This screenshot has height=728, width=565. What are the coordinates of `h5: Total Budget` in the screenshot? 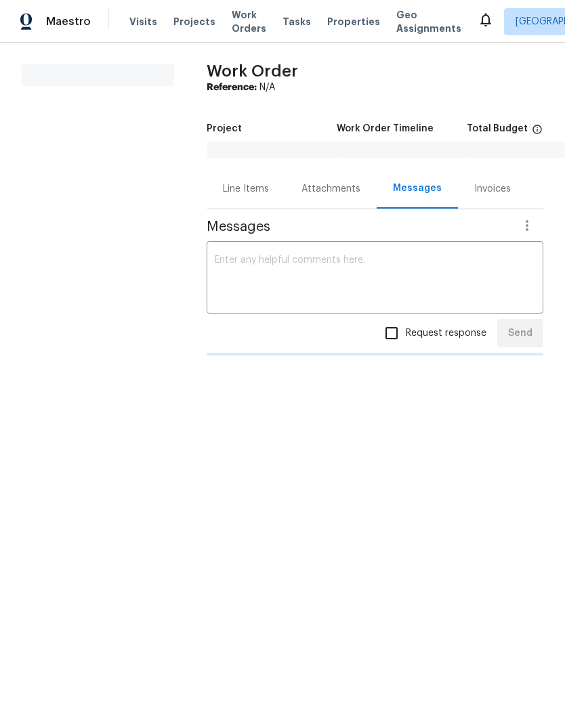 It's located at (497, 129).